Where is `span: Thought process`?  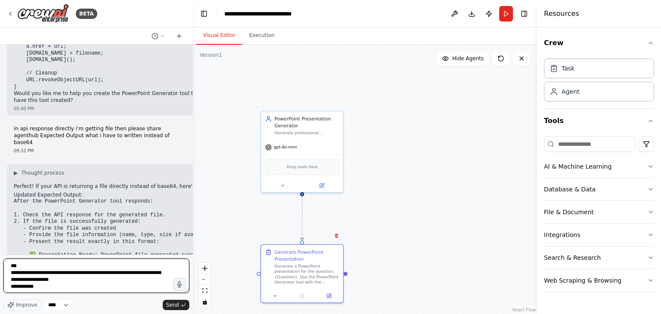
span: Thought process is located at coordinates (43, 173).